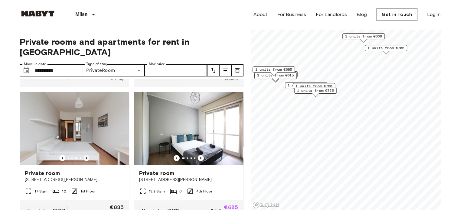  I want to click on img: Marketing picture of unit IT-14-039-006-01H, so click(74, 129).